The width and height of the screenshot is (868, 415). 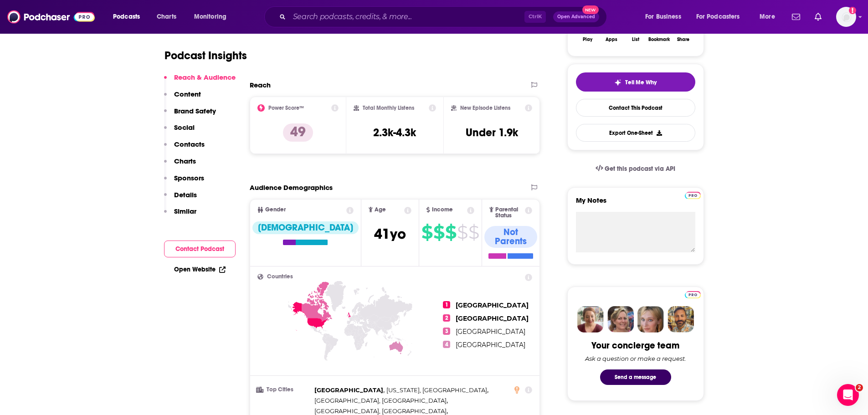 What do you see at coordinates (444, 17) in the screenshot?
I see `div: Search podcasts, credits, & more...` at bounding box center [444, 17].